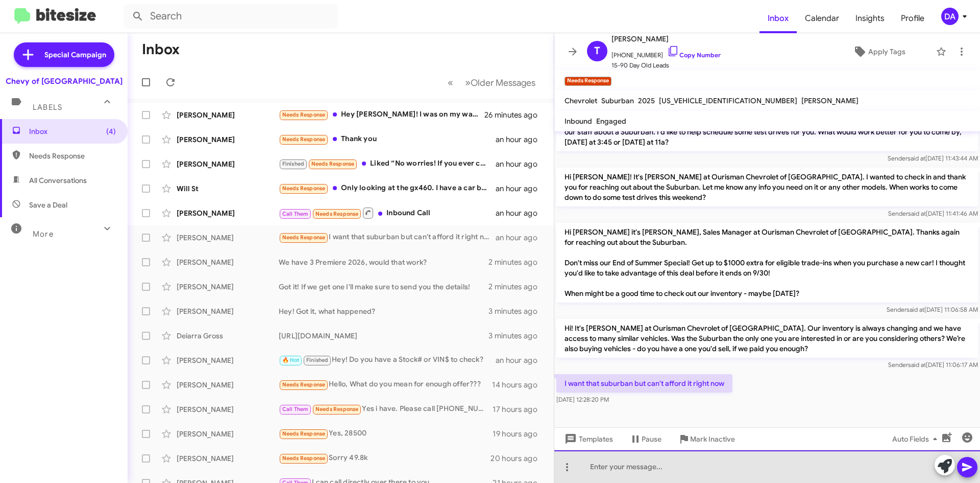 The height and width of the screenshot is (483, 980). Describe the element at coordinates (384, 262) in the screenshot. I see `div: We have 3 Premiere 2026, would that work?` at that location.